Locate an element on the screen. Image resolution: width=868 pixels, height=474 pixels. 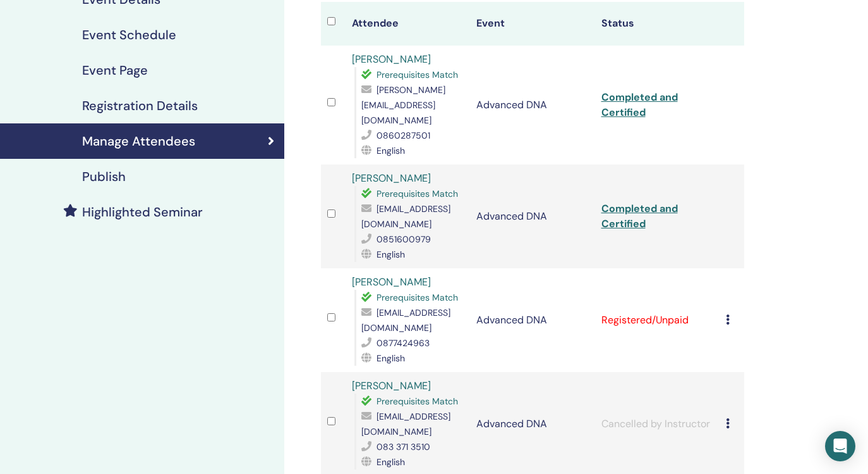
h4: Event Schedule is located at coordinates (129, 35).